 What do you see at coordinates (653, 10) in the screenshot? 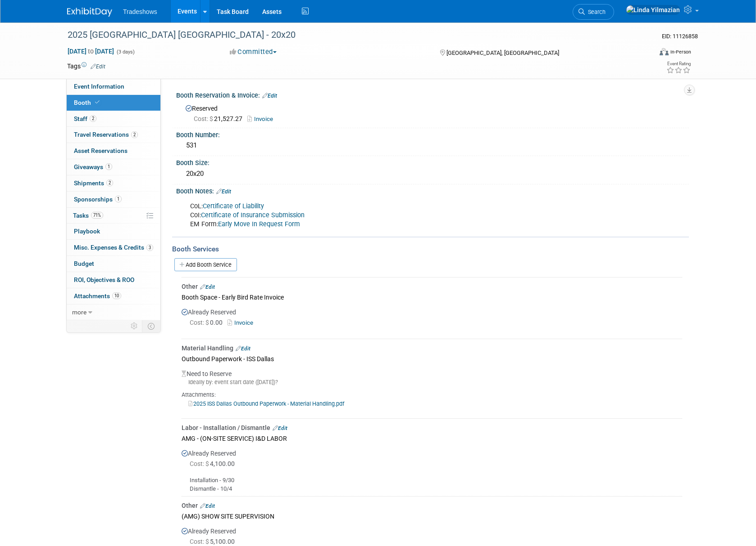
I see `img: Linda Yilmazian` at bounding box center [653, 10].